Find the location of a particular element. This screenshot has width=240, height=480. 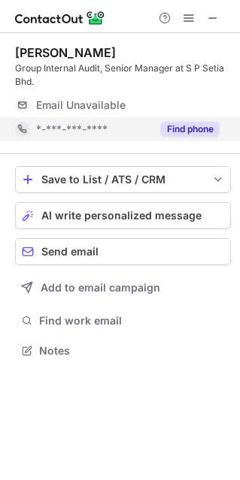

span: Add to email campaign is located at coordinates (100, 288).